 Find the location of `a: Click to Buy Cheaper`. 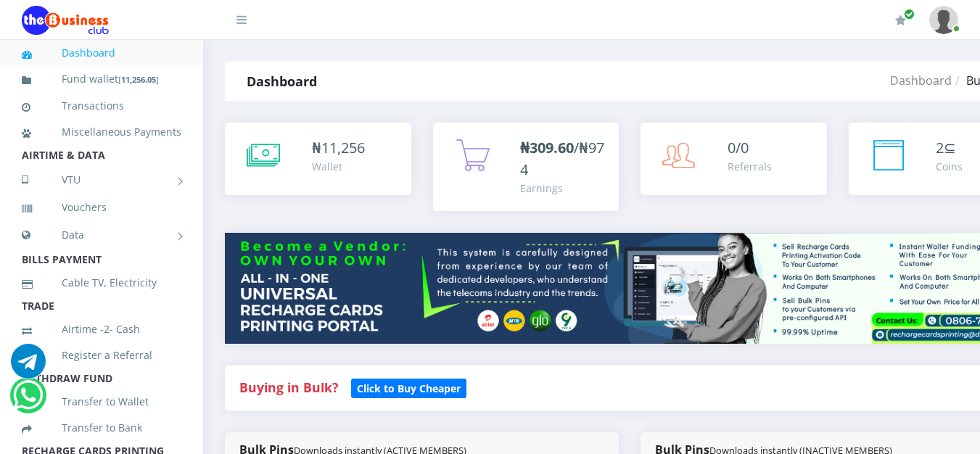

a: Click to Buy Cheaper is located at coordinates (409, 387).